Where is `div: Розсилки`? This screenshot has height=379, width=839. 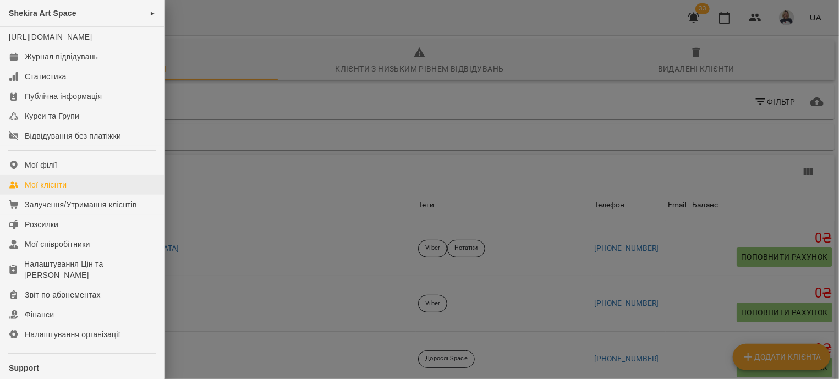
div: Розсилки is located at coordinates (41, 225).